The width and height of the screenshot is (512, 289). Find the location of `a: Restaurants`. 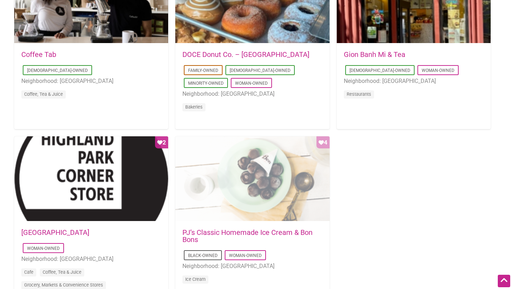

a: Restaurants is located at coordinates (359, 94).